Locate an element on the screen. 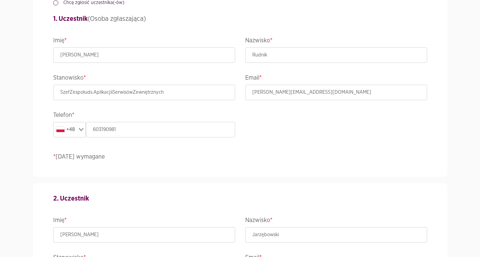  legend: Email is located at coordinates (336, 79).